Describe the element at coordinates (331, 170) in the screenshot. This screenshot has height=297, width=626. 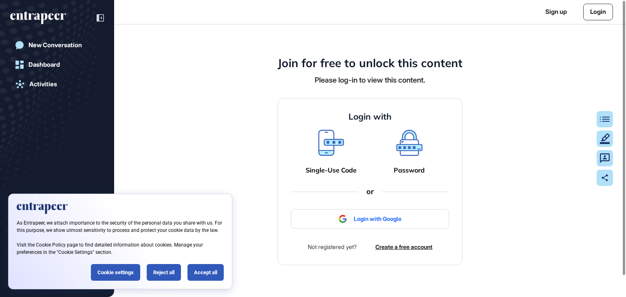
I see `a: Single-Use Code` at that location.